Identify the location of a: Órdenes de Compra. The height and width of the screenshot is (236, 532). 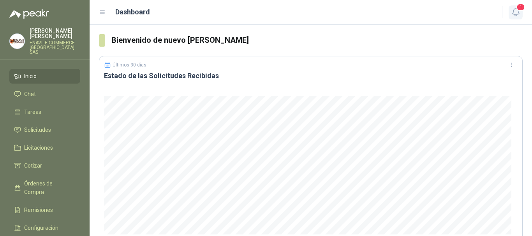
(45, 188).